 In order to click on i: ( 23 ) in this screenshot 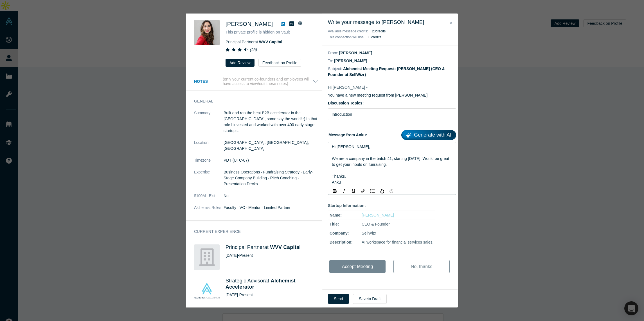, I will do `click(253, 50)`.